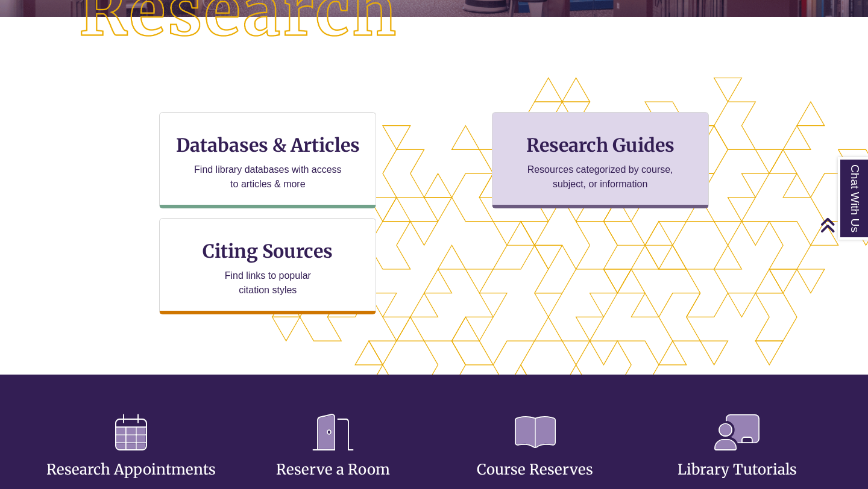 This screenshot has height=489, width=868. What do you see at coordinates (268, 251) in the screenshot?
I see `h3: Citing Sources` at bounding box center [268, 251].